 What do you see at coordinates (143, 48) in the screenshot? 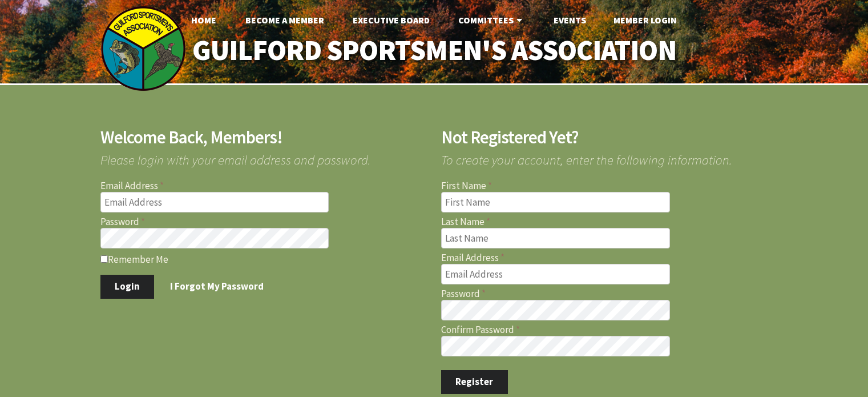
I see `img: logo_sm.png` at bounding box center [143, 48].